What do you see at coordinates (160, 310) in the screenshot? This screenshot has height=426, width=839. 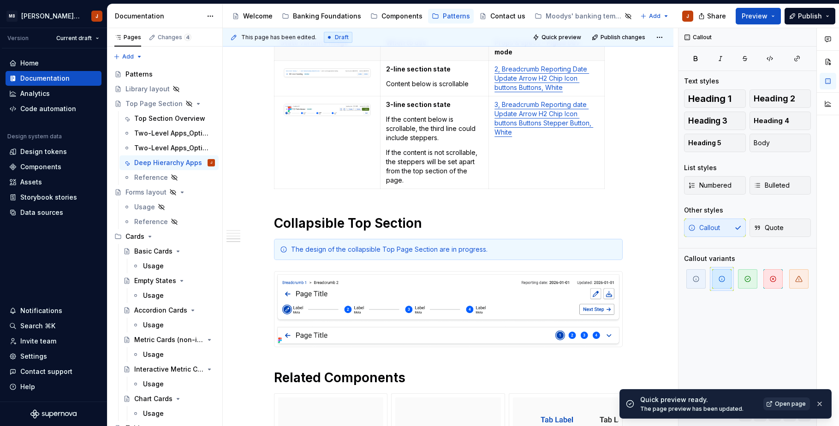 I see `div: Accordion Cards` at bounding box center [160, 310].